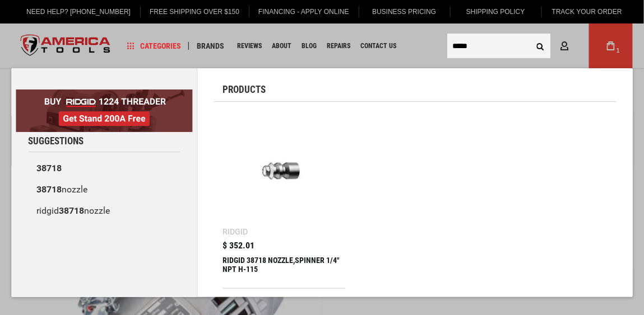  I want to click on a: Brands, so click(210, 46).